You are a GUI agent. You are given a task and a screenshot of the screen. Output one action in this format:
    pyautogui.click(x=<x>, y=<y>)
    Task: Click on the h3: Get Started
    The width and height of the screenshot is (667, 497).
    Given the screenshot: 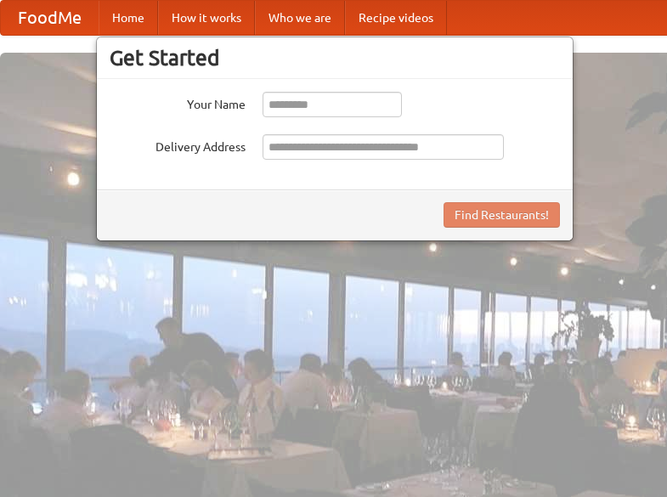 What is the action you would take?
    pyautogui.click(x=335, y=58)
    